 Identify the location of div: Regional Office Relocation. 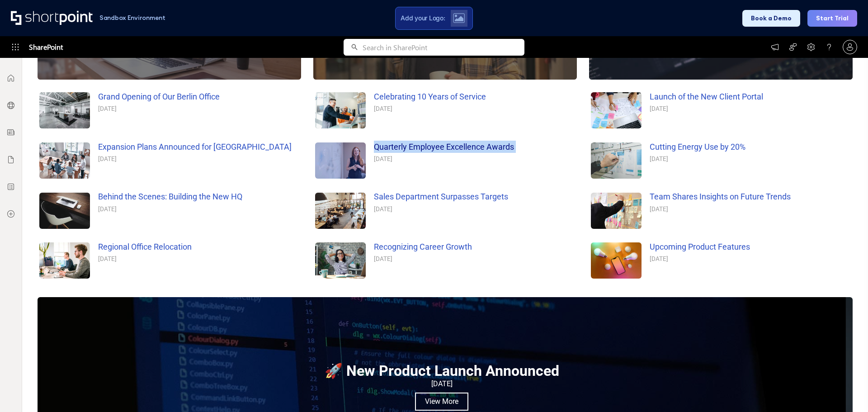
(198, 247).